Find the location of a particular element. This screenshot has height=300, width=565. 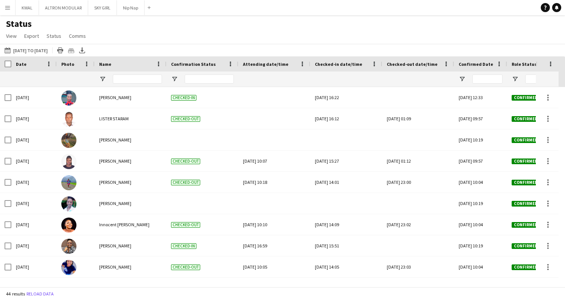

input: Confirmed Date Filter Input is located at coordinates (487, 79).